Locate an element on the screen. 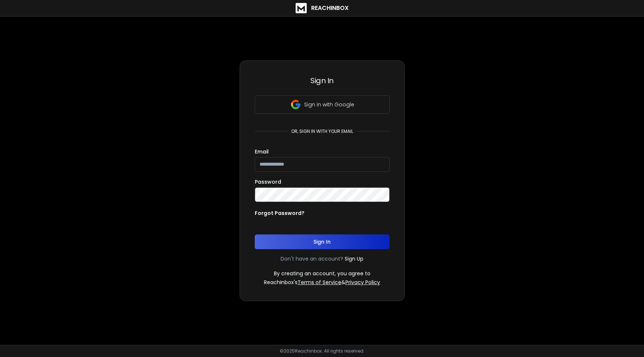 The height and width of the screenshot is (357, 644). a: Terms of Service is located at coordinates (320, 283).